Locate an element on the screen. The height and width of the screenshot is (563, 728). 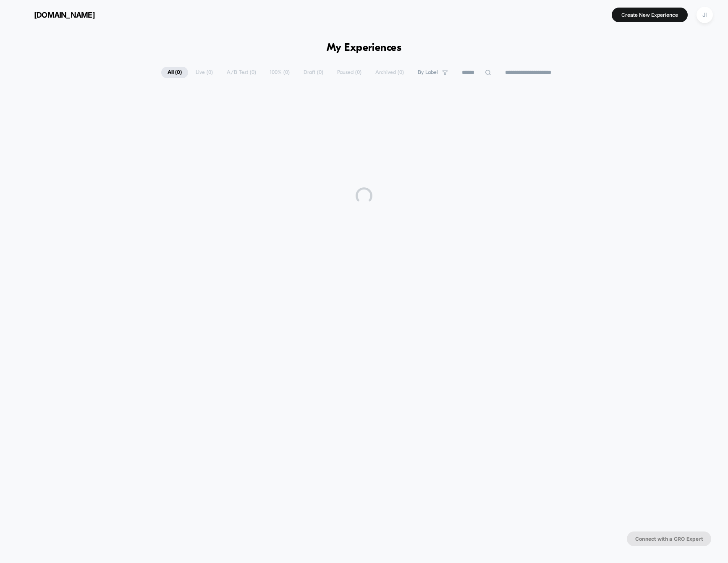
button: Connect with a CRO Expert is located at coordinates (670, 539).